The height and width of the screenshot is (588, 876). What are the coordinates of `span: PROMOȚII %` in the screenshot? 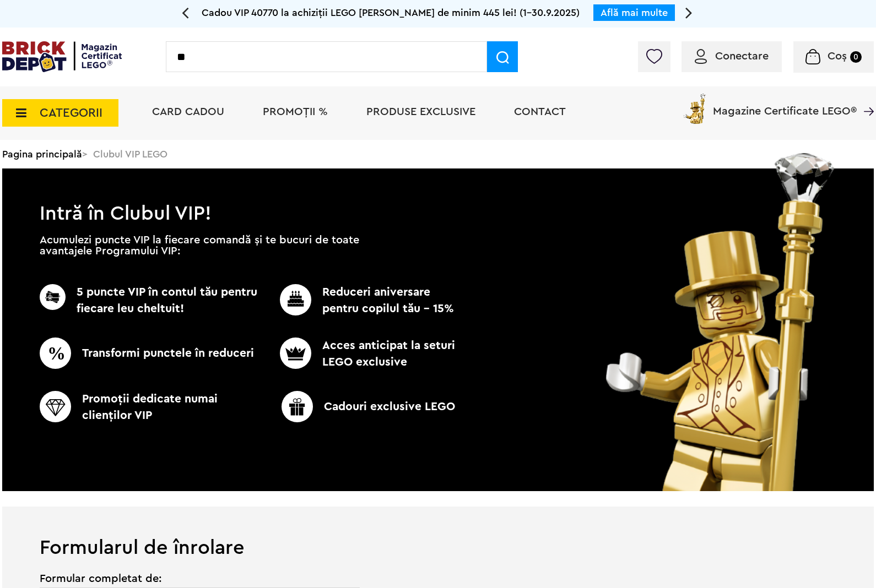 It's located at (296, 112).